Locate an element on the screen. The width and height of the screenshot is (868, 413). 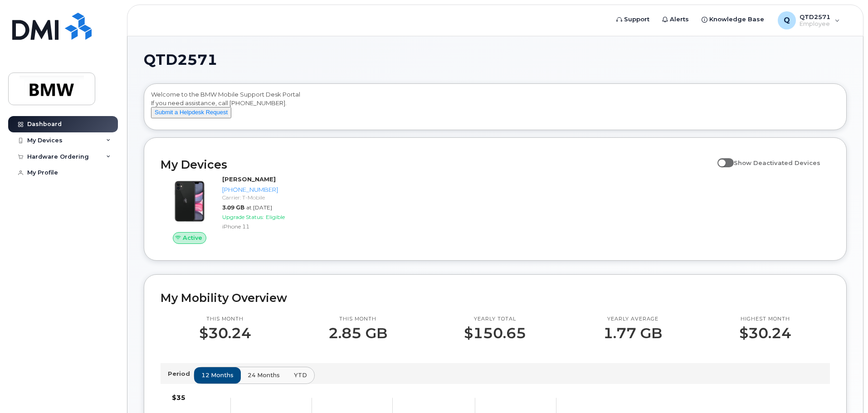
span: Active is located at coordinates (192, 238).